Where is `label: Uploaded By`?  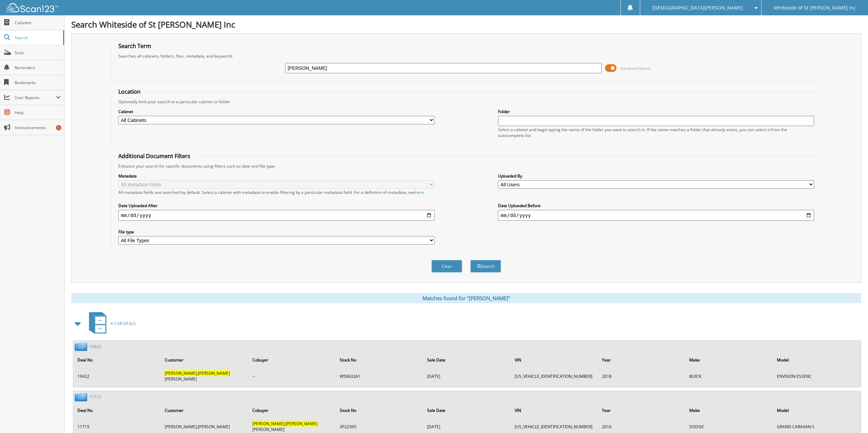
label: Uploaded By is located at coordinates (655, 175).